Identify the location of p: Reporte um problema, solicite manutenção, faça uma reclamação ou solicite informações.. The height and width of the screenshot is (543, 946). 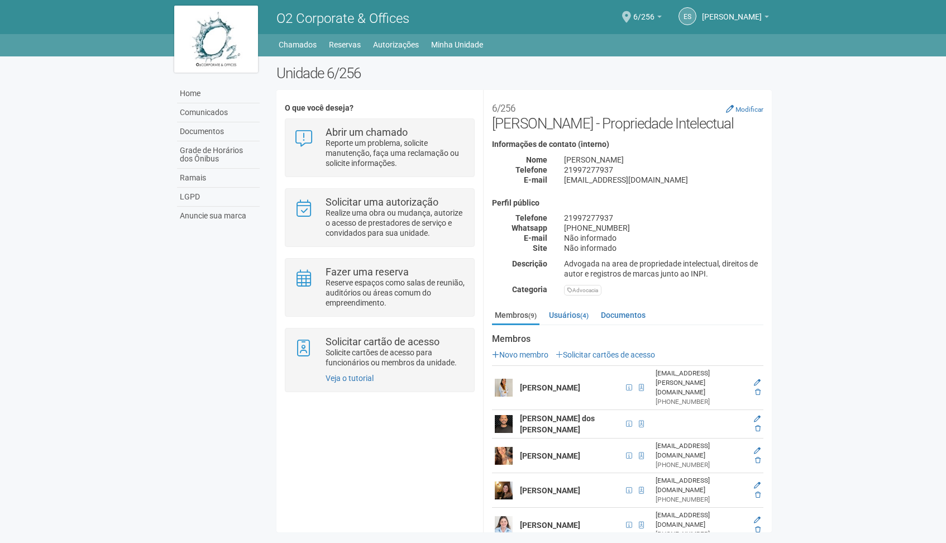
(396, 153).